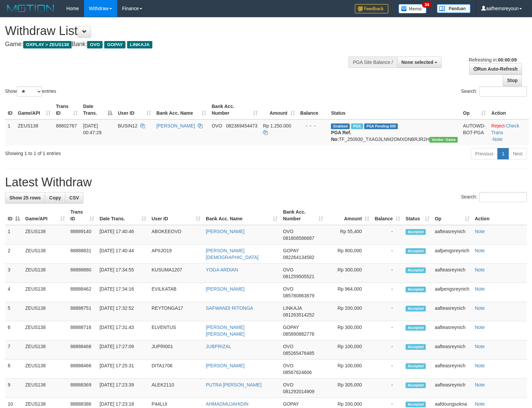  Describe the element at coordinates (299, 315) in the screenshot. I see `span: Copy 081263514252 to clipboard` at that location.